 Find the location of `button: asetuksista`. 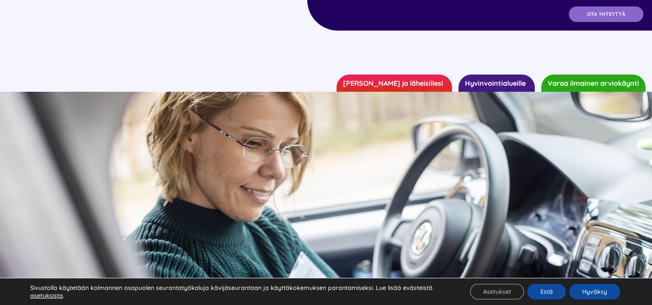

button: asetuksista is located at coordinates (47, 296).